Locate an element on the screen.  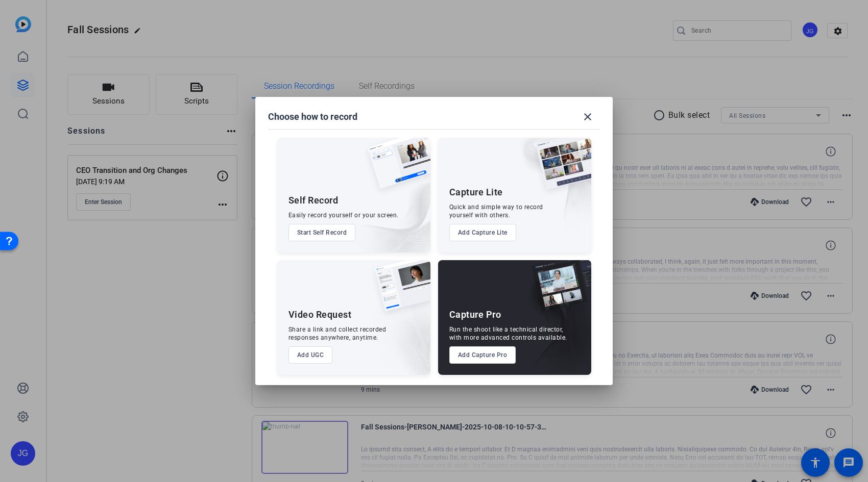
div: Run the shoot like a technical director, with more advanced controls available. is located at coordinates (508, 333).